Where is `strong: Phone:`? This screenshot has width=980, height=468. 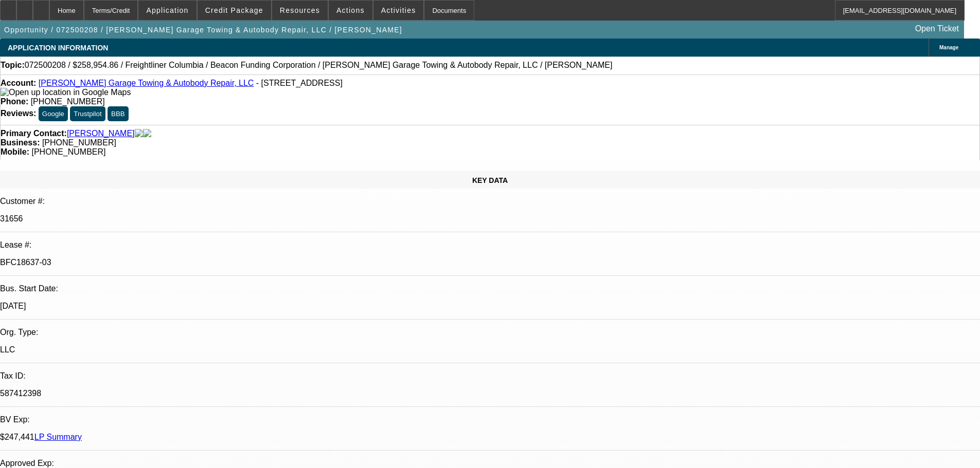 strong: Phone: is located at coordinates (14, 102).